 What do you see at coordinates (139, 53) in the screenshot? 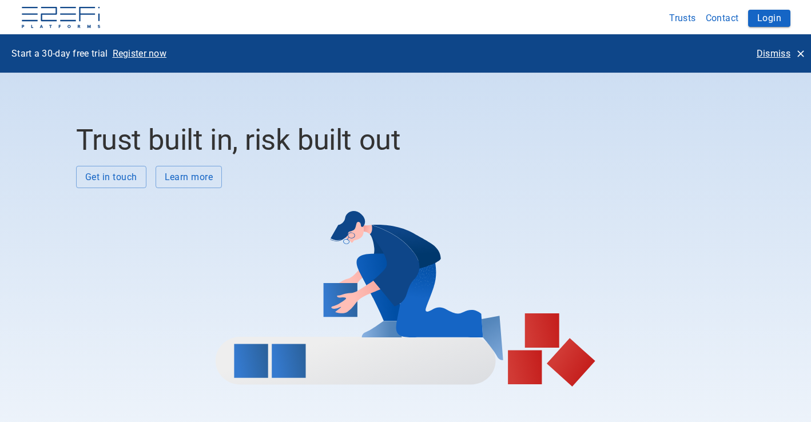
I see `button: Register now` at bounding box center [139, 53].